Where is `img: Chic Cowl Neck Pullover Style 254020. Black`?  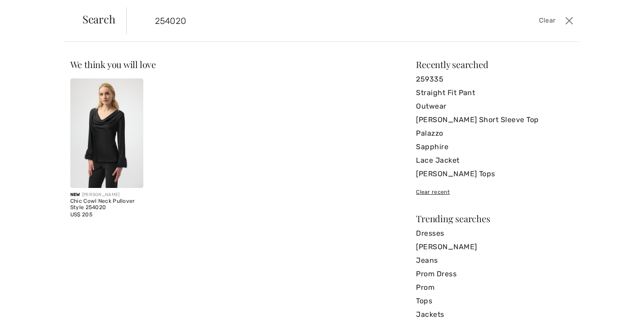
img: Chic Cowl Neck Pullover Style 254020. Black is located at coordinates (107, 133).